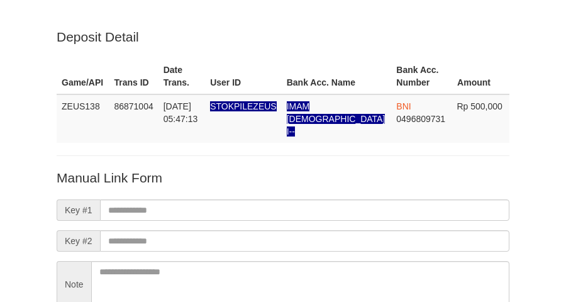 This screenshot has height=302, width=566. I want to click on th: Trans ID, so click(133, 76).